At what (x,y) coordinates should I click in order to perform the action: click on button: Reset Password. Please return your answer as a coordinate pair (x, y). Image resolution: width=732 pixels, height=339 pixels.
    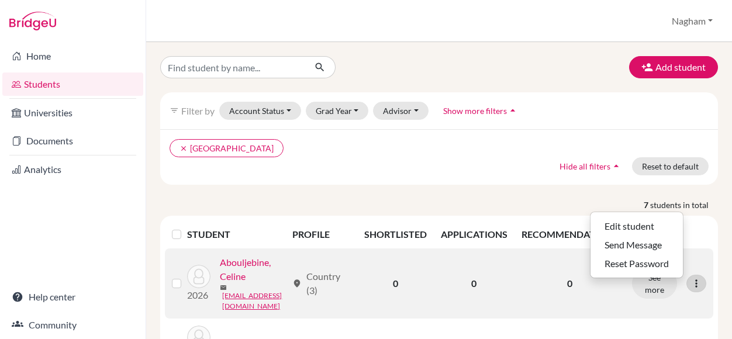
    Looking at the image, I should click on (637, 264).